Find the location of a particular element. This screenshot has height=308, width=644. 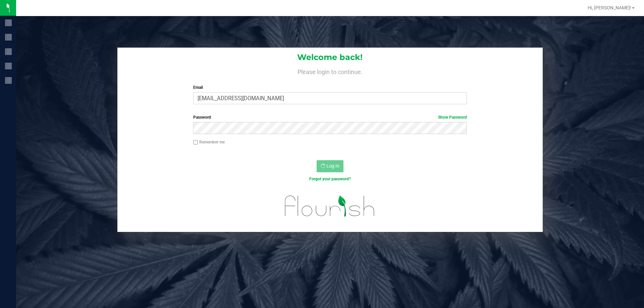

h1: Welcome back! is located at coordinates (330, 58).